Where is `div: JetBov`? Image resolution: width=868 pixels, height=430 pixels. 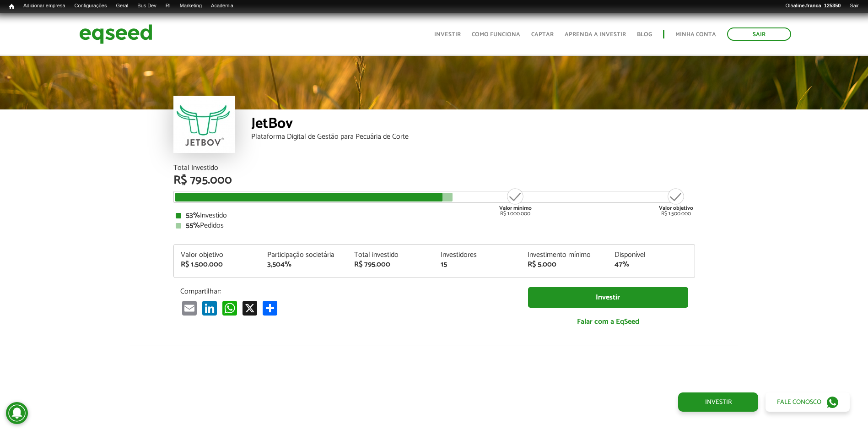
div: JetBov is located at coordinates (473, 125).